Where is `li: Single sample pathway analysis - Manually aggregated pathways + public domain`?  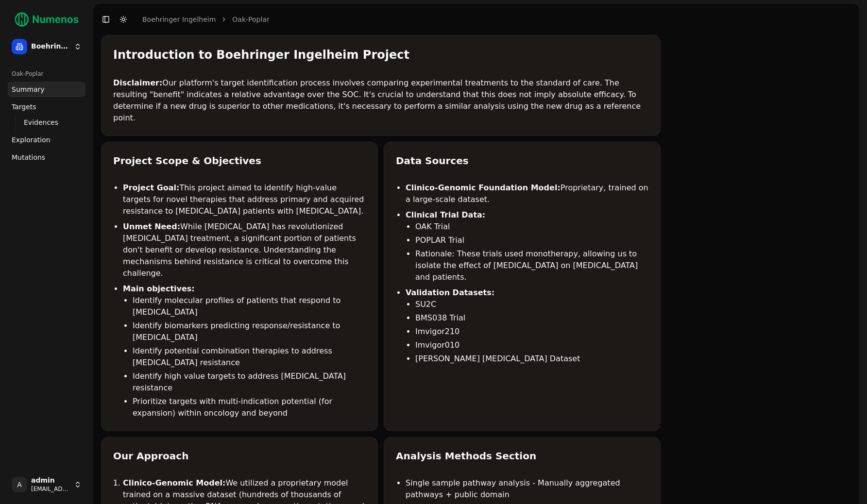 li: Single sample pathway analysis - Manually aggregated pathways + public domain is located at coordinates (527, 489).